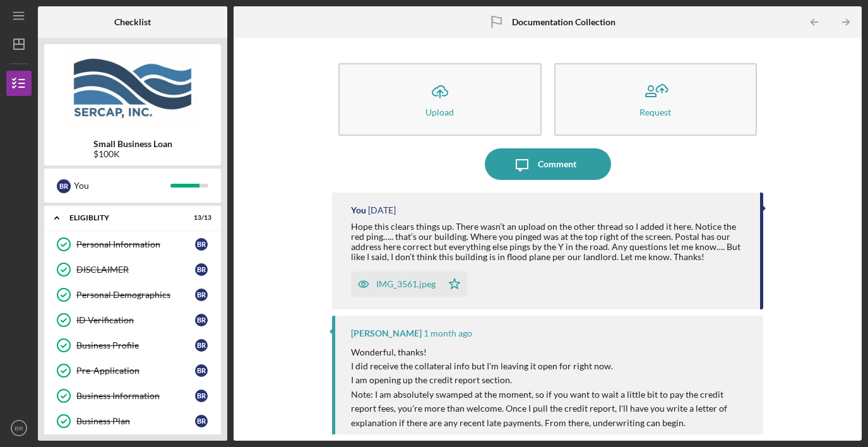 The image size is (868, 447). I want to click on div: Eligiblity, so click(124, 218).